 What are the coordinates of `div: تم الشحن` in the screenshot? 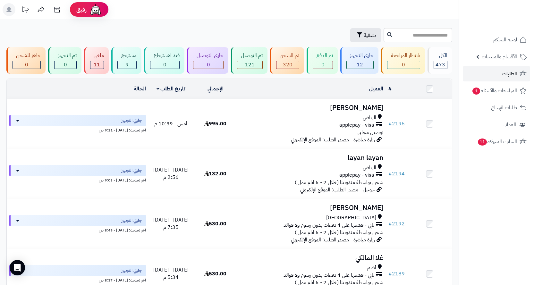 It's located at (288, 55).